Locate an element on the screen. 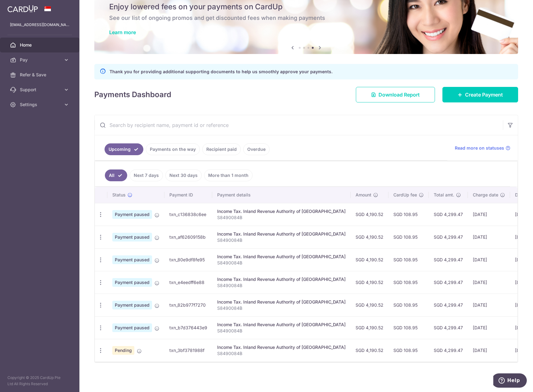 This screenshot has height=392, width=533. img: CardUp is located at coordinates (23, 9).